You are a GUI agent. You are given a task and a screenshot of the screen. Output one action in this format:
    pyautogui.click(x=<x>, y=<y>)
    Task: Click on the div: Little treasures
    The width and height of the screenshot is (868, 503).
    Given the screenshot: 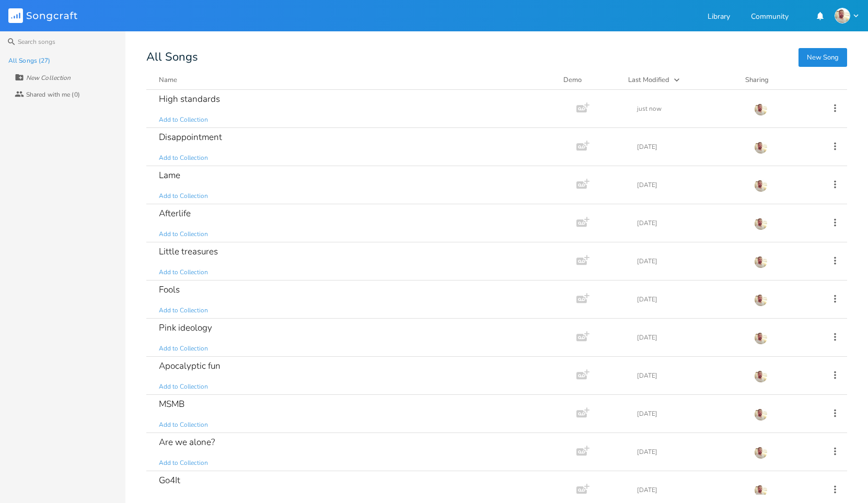 What is the action you would take?
    pyautogui.click(x=188, y=251)
    